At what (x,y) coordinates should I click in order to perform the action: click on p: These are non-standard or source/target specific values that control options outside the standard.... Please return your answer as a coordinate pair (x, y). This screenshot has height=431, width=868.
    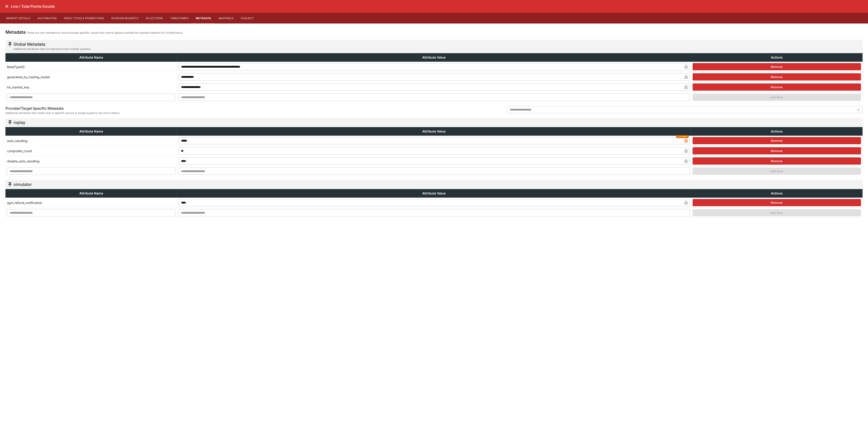
    Looking at the image, I should click on (105, 33).